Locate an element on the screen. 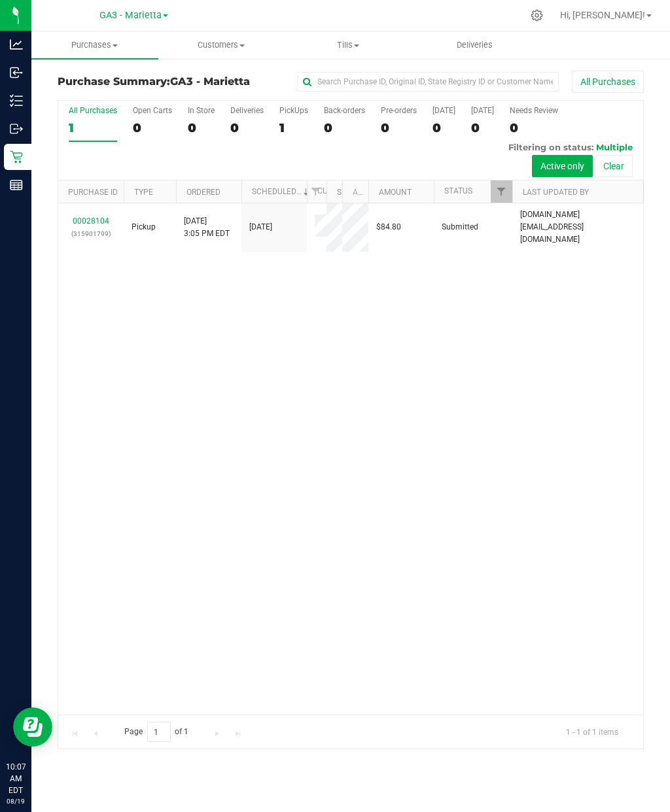  span: Tills is located at coordinates (348, 45).